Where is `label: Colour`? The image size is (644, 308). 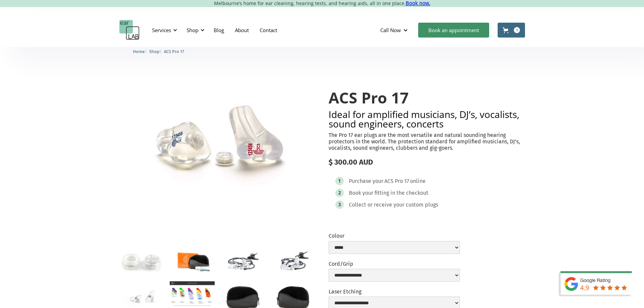 label: Colour is located at coordinates (394, 235).